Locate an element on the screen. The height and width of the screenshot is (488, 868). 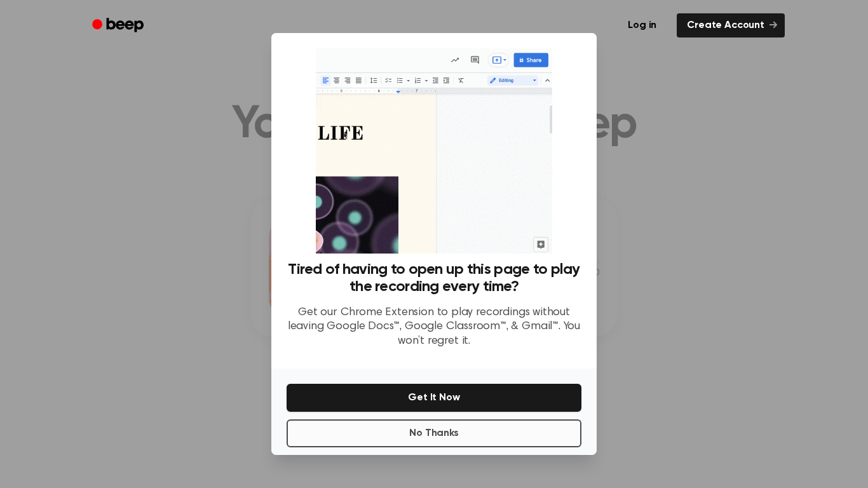
button: Get It Now is located at coordinates (434, 398).